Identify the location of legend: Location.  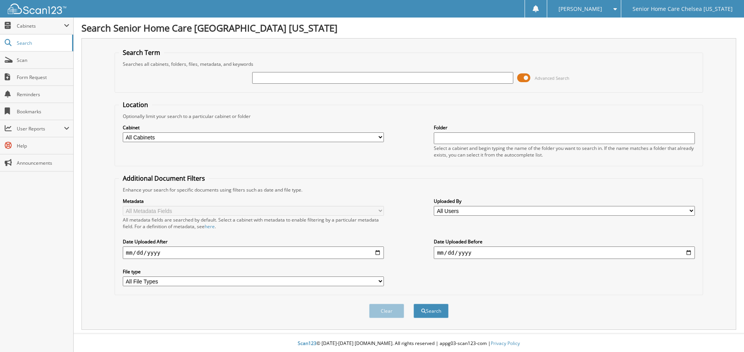
(135, 105).